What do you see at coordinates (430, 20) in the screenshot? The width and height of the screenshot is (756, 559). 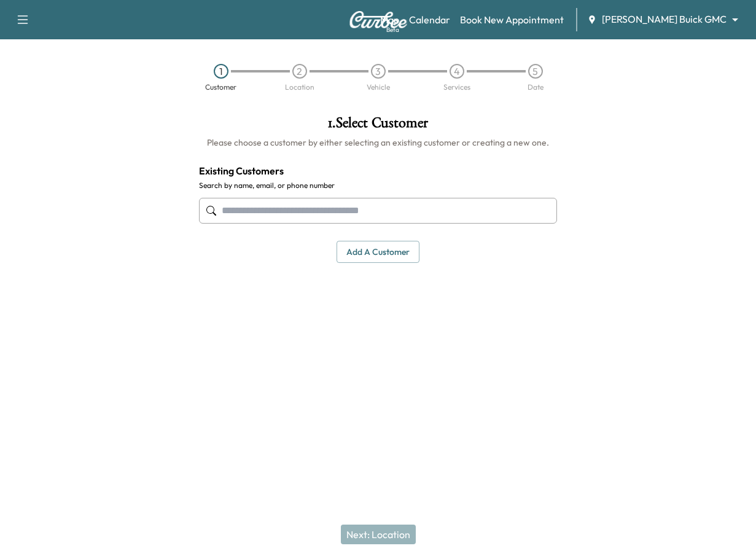 I see `a: Calendar` at bounding box center [430, 20].